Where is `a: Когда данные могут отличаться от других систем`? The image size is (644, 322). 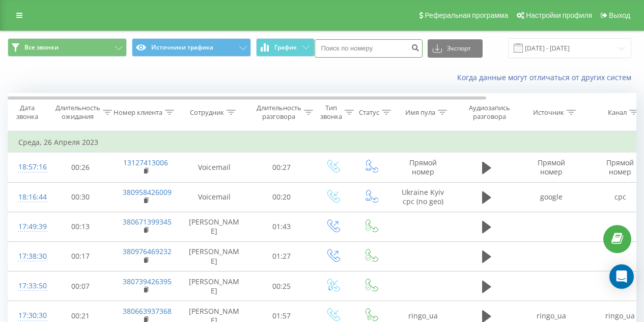
a: Когда данные могут отличаться от других систем is located at coordinates (547, 77).